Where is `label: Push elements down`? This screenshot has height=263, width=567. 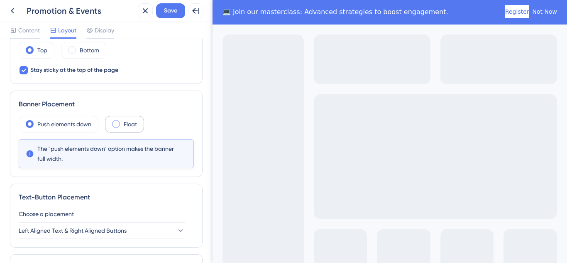
label: Push elements down is located at coordinates (64, 124).